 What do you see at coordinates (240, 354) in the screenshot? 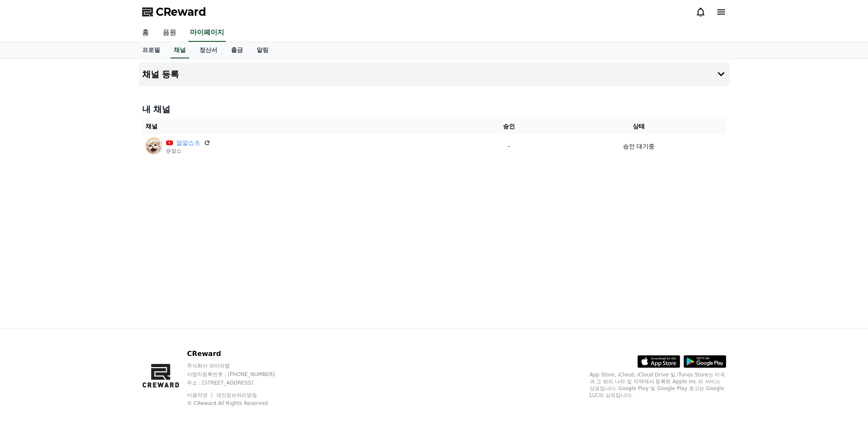
I see `p: CReward` at bounding box center [240, 354].